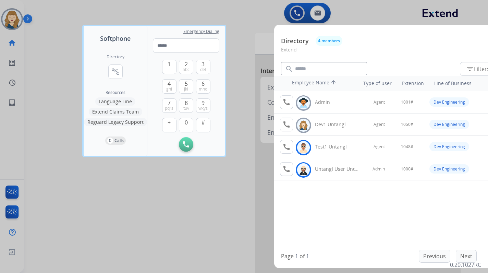 The image size is (488, 273). I want to click on span: tuv, so click(186, 108).